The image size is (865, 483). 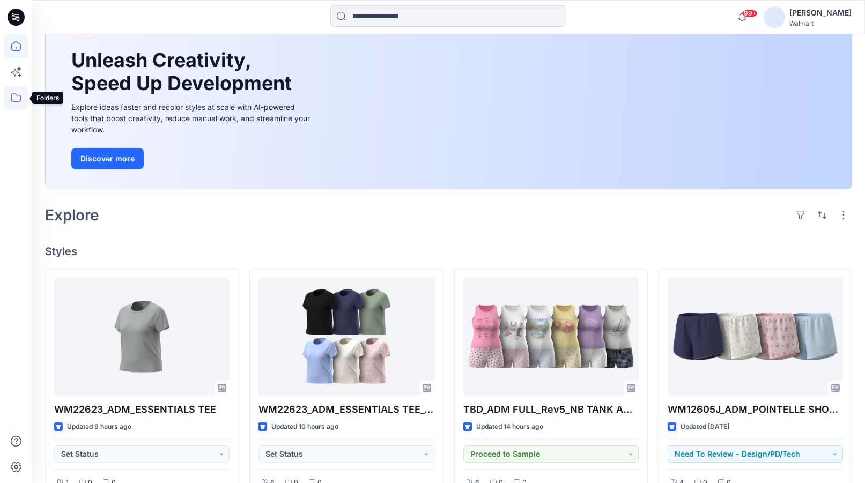 What do you see at coordinates (107, 159) in the screenshot?
I see `button: Discover more` at bounding box center [107, 159].